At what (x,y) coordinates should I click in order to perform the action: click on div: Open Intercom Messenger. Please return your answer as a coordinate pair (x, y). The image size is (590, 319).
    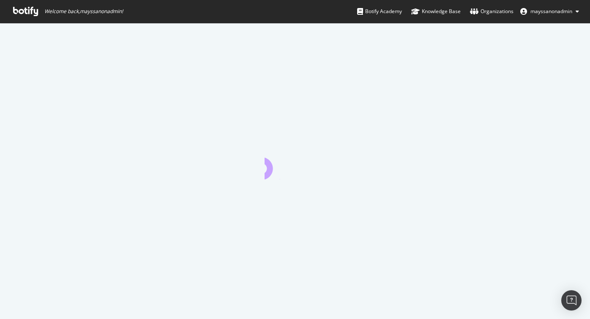
    Looking at the image, I should click on (571, 300).